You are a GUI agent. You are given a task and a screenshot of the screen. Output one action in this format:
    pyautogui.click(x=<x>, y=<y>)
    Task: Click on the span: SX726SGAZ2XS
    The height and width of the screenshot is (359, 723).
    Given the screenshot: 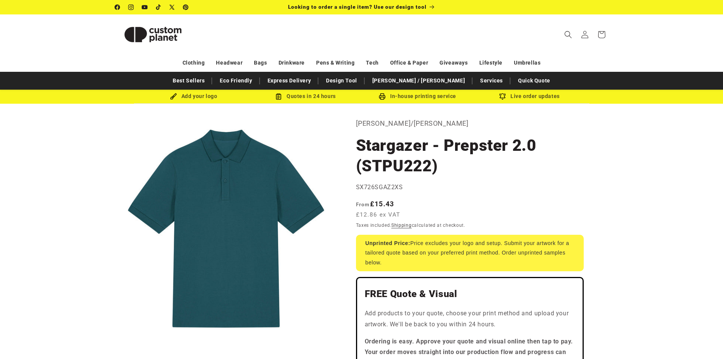 What is the action you would take?
    pyautogui.click(x=380, y=187)
    